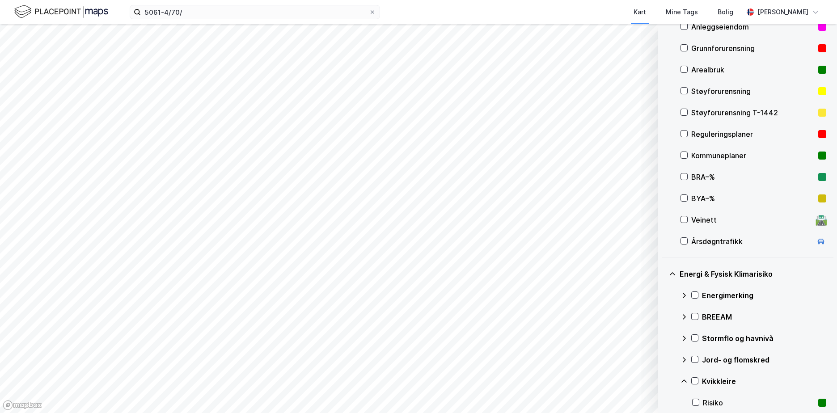  Describe the element at coordinates (753, 70) in the screenshot. I see `div: Arealbruk` at that location.